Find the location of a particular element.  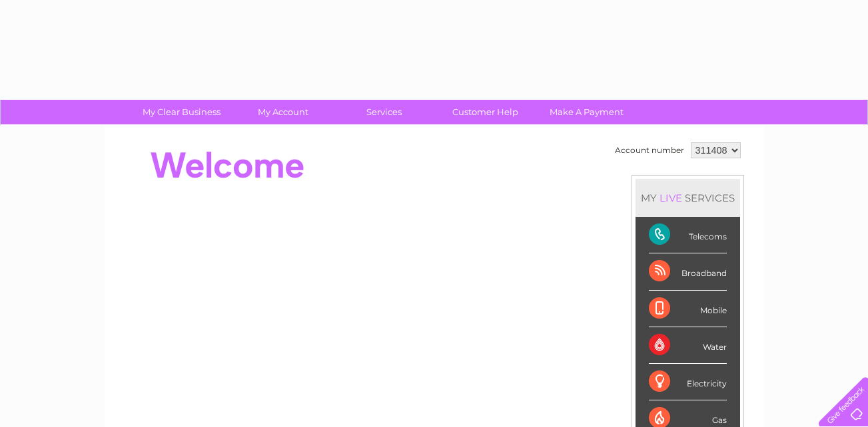

a: My Account is located at coordinates (282, 112).